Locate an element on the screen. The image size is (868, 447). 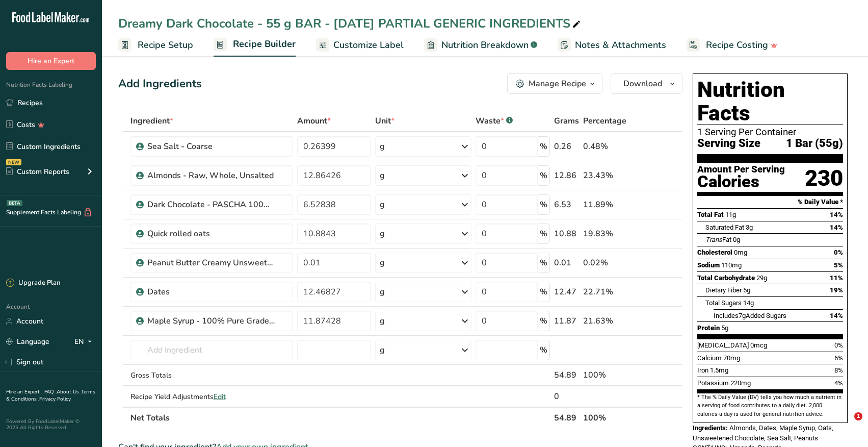
span: Edit is located at coordinates (220, 396).